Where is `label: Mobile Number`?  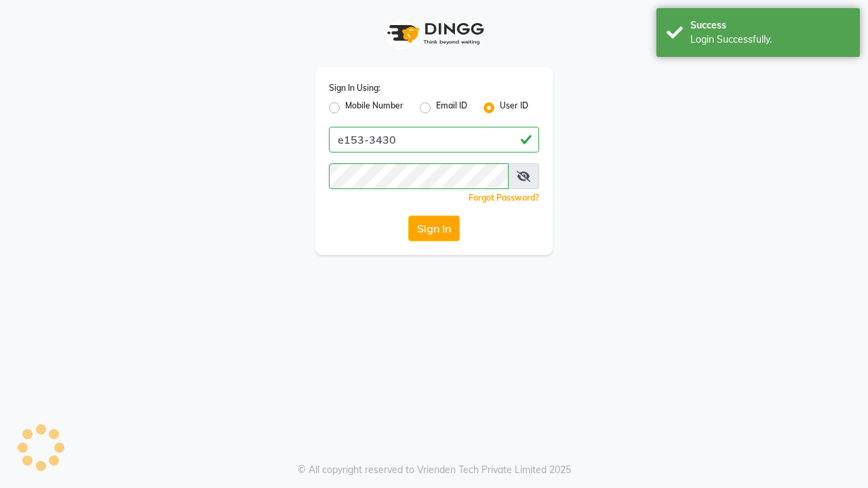 label: Mobile Number is located at coordinates (374, 108).